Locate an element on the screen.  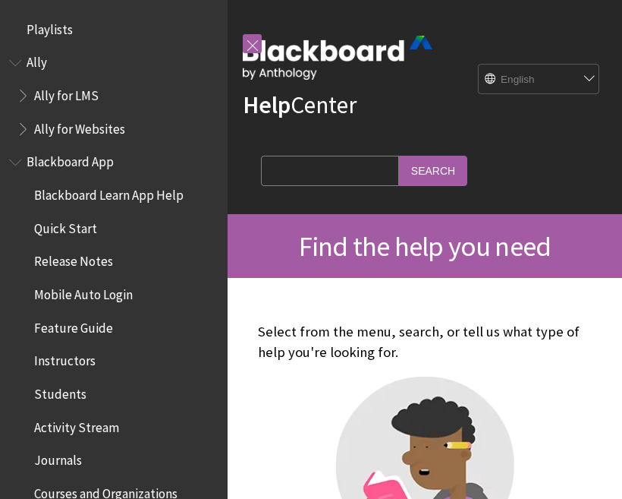
span: Ally for Websites is located at coordinates (80, 126).